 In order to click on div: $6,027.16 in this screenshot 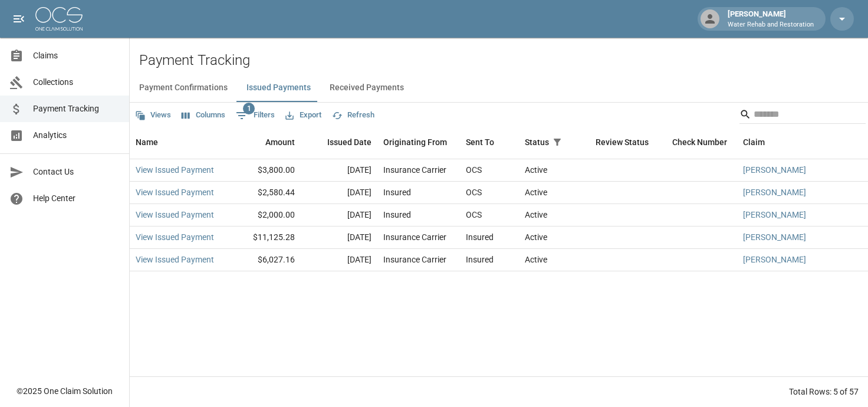, I will do `click(263, 260)`.